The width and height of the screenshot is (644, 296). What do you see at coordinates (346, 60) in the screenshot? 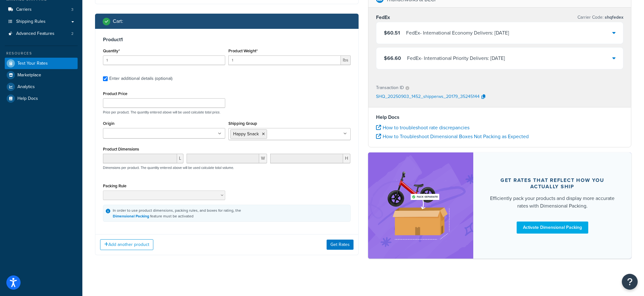
I see `span: lbs` at bounding box center [346, 60].